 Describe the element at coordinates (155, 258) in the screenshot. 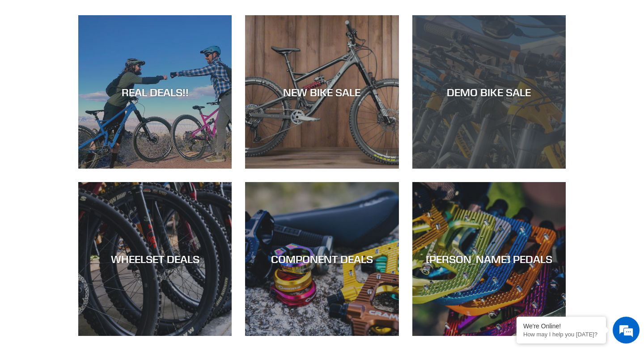

I see `a: WHEELSET DEALS` at that location.